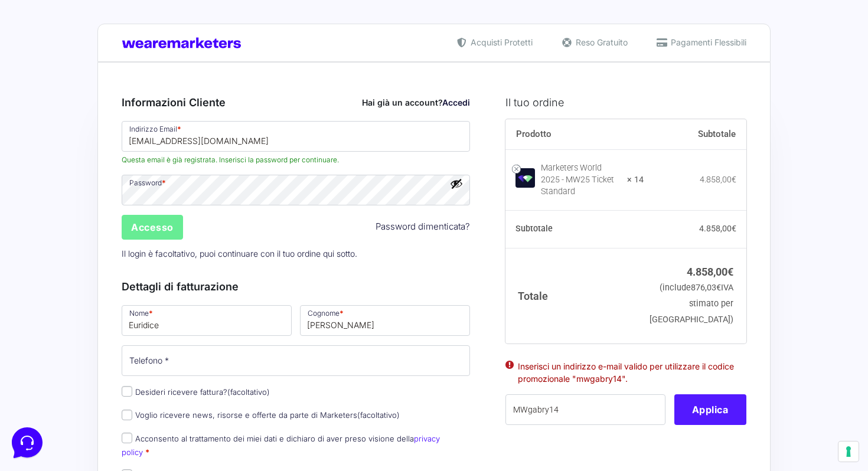 This screenshot has width=868, height=471. Describe the element at coordinates (423, 227) in the screenshot. I see `a: Password dimenticata?` at that location.